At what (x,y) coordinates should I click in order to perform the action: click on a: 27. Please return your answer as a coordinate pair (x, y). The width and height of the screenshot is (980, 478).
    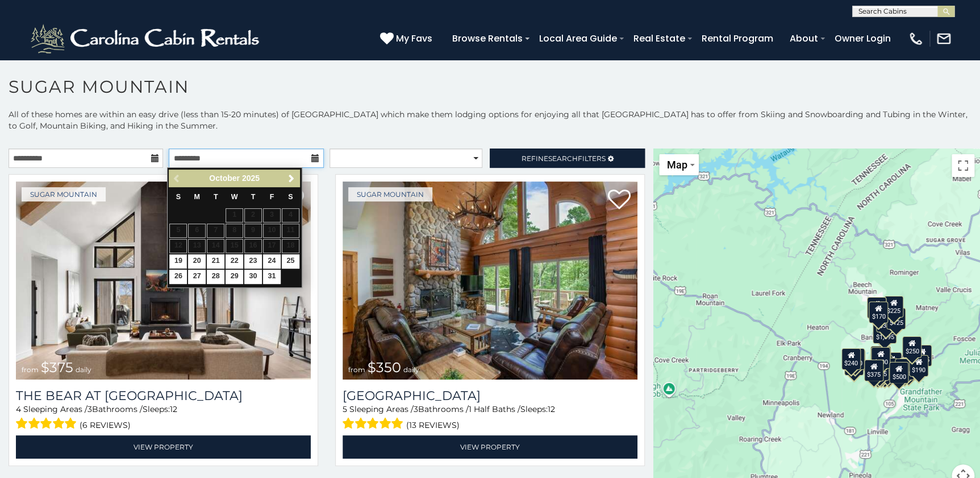
    Looking at the image, I should click on (197, 277).